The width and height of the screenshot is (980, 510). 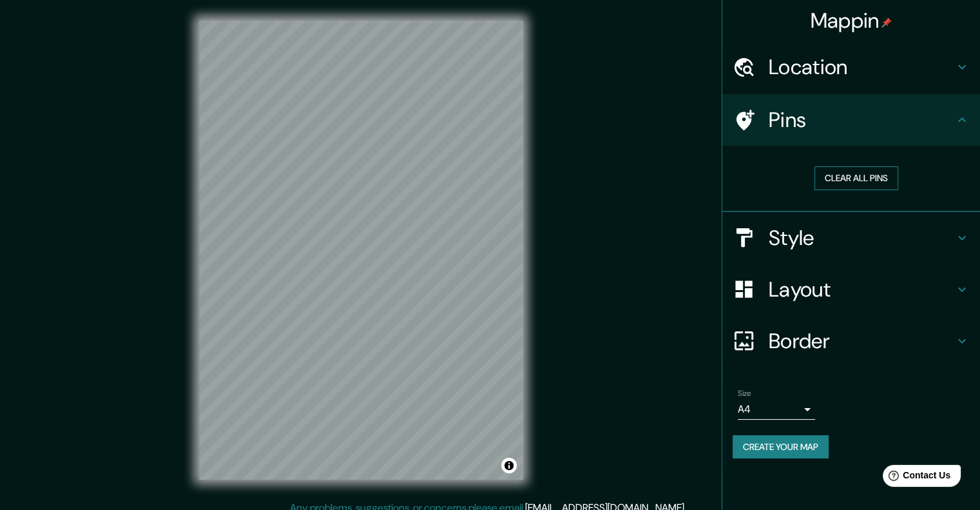 What do you see at coordinates (61, 16) in the screenshot?
I see `span: Contact Us` at bounding box center [61, 16].